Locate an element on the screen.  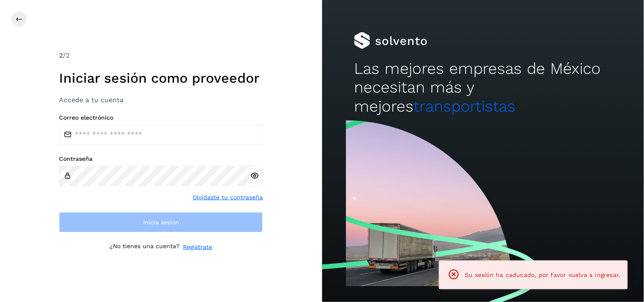
span: Su sesión ha caducado, por favor vuelva a ingresar. is located at coordinates (543, 275).